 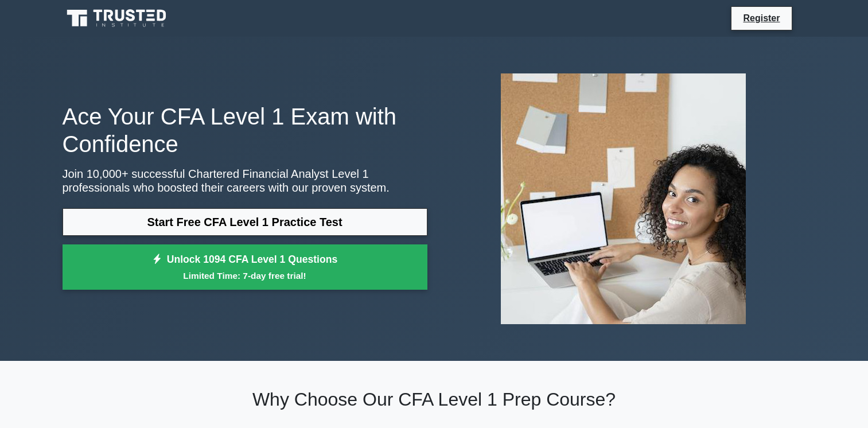 What do you see at coordinates (434, 399) in the screenshot?
I see `h2: Why Choose Our CFA Level 1 Prep Course?` at bounding box center [434, 399].